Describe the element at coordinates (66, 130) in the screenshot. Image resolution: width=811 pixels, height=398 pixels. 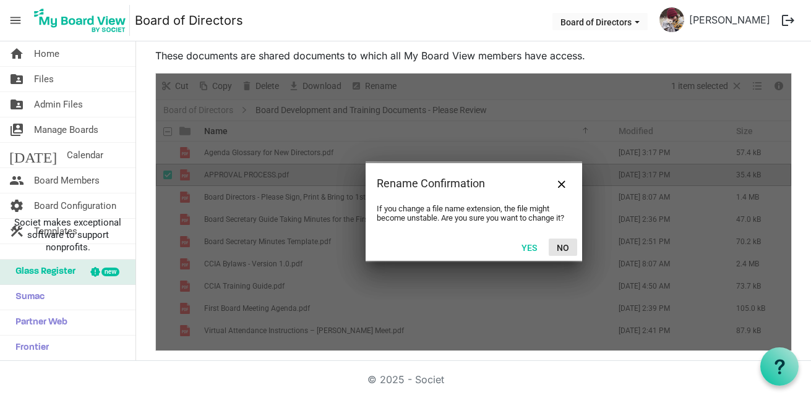
I see `span: Manage Boards` at that location.